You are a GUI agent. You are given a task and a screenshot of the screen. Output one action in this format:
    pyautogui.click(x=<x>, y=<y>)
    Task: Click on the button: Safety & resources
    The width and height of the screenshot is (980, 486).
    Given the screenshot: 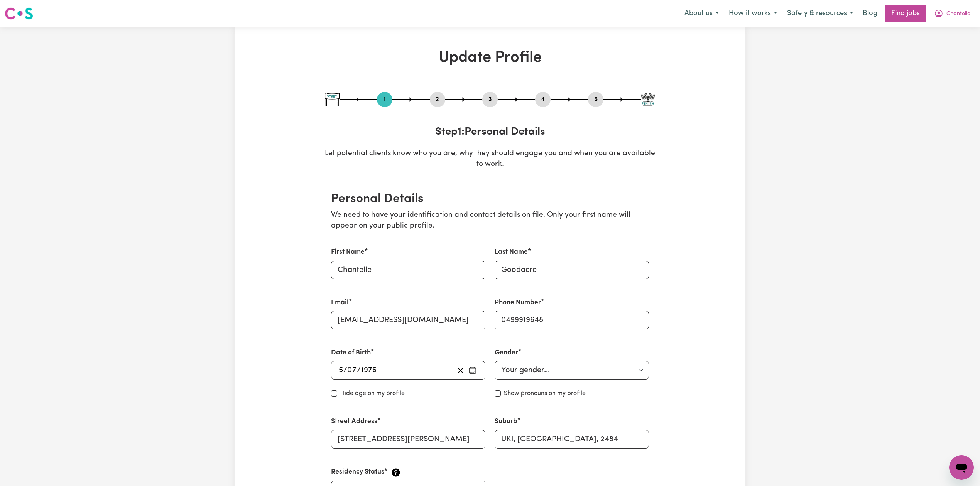 What is the action you would take?
    pyautogui.click(x=820, y=13)
    